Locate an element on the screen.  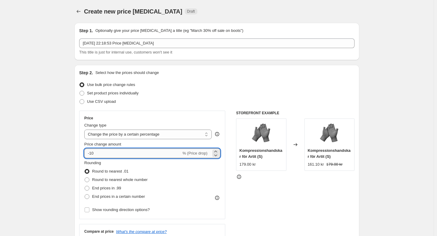
span: End prices in .99 is located at coordinates (107, 188).